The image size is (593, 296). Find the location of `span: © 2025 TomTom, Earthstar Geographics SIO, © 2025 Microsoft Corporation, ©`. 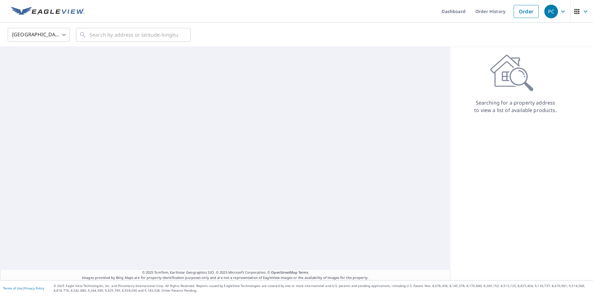

span: © 2025 TomTom, Earthstar Geographics SIO, © 2025 Microsoft Corporation, © is located at coordinates (225, 273).